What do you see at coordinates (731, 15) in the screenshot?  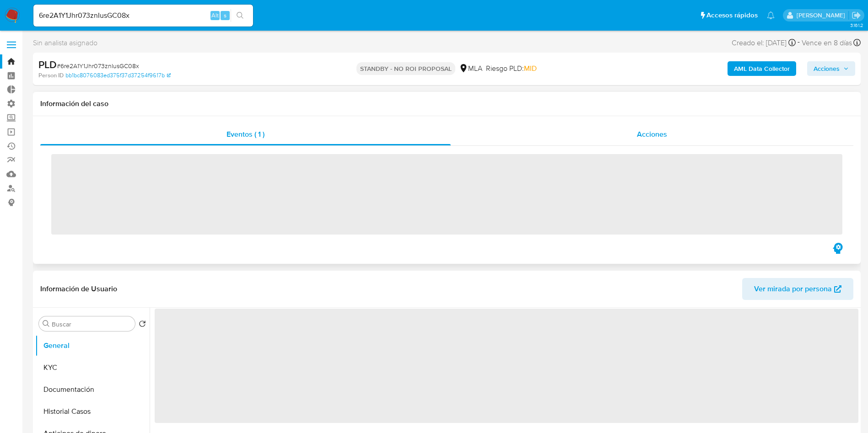 I see `span: Accesos rápidos` at bounding box center [731, 15].